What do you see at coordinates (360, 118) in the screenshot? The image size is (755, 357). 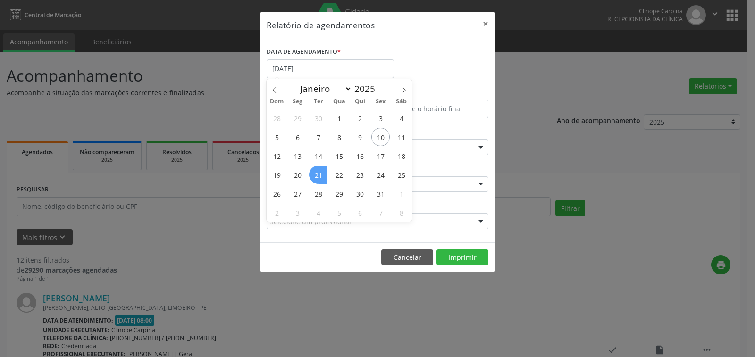 I see `span: Outubro 2, 2025` at bounding box center [360, 118].